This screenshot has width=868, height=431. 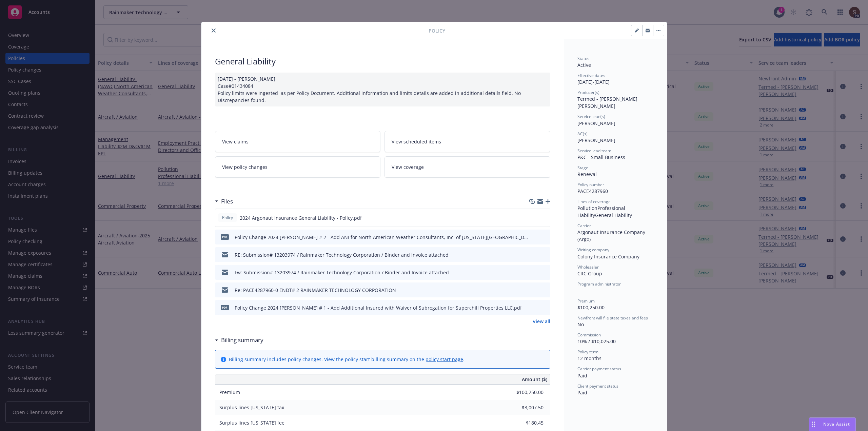 What do you see at coordinates (588, 267) in the screenshot?
I see `span: Wholesaler` at bounding box center [588, 267].